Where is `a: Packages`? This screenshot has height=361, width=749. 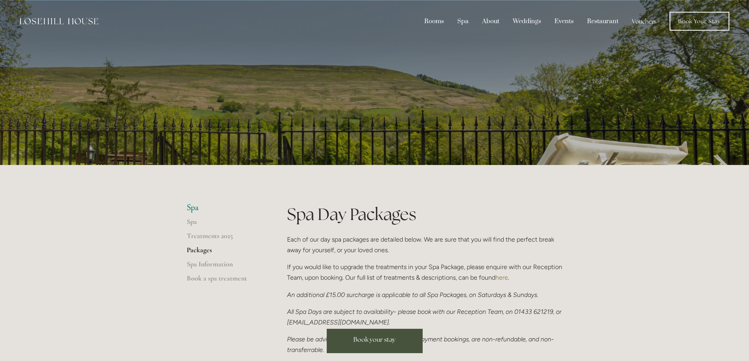
a: Packages is located at coordinates (224, 253).